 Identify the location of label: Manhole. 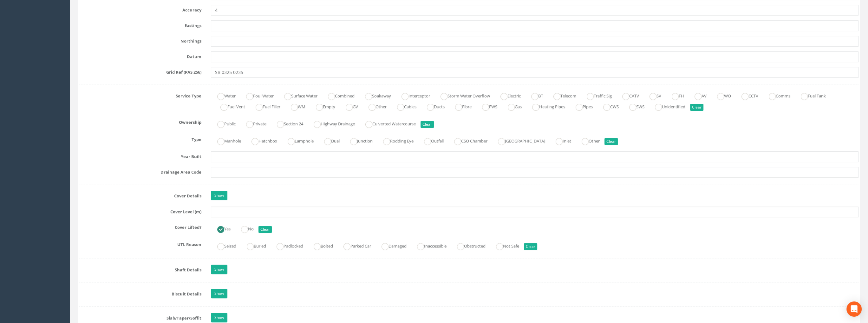
(226, 140).